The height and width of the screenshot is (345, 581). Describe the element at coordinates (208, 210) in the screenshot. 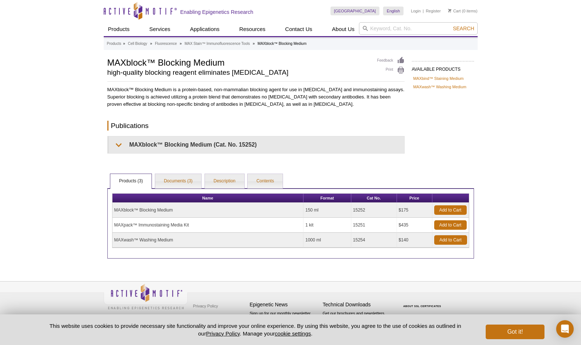

I see `td: MAXblock™ Blocking Medium` at that location.